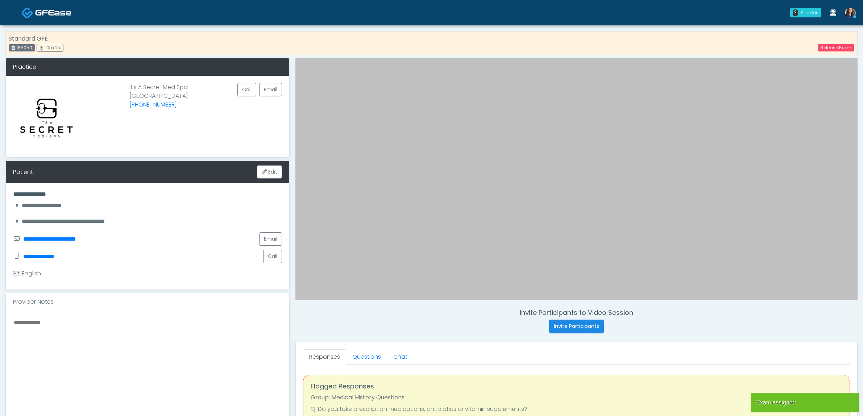 The image size is (863, 416). What do you see at coordinates (22, 48) in the screenshot?
I see `div: 165050` at bounding box center [22, 48].